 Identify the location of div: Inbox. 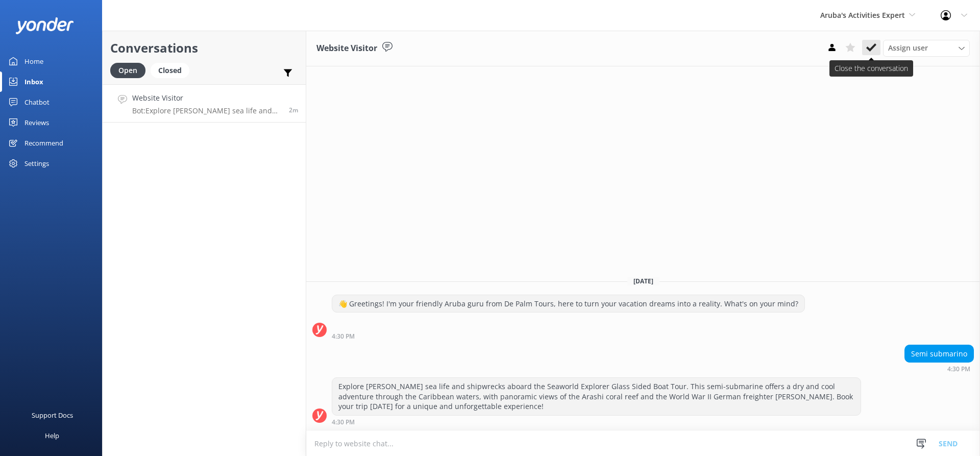
(34, 82).